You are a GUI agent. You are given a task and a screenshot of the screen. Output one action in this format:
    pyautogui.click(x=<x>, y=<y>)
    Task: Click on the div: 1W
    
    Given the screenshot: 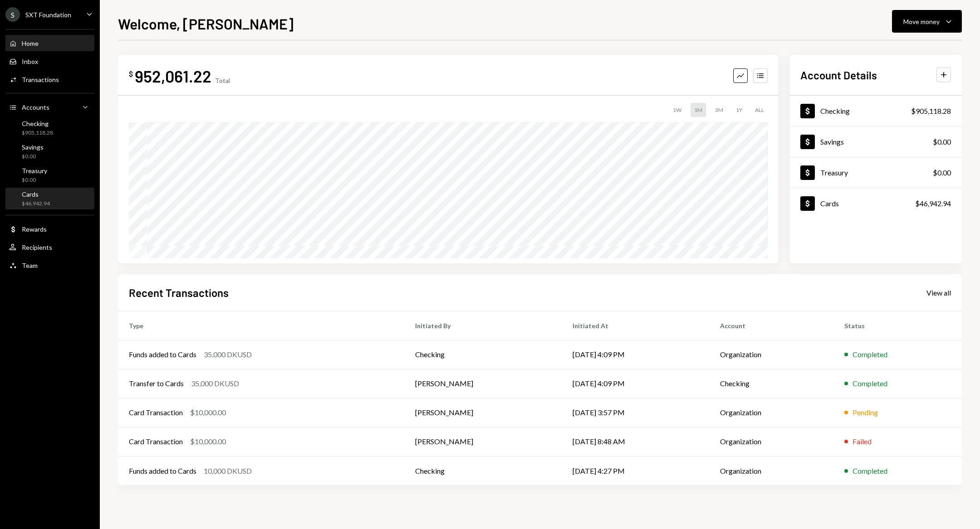 What is the action you would take?
    pyautogui.click(x=677, y=110)
    